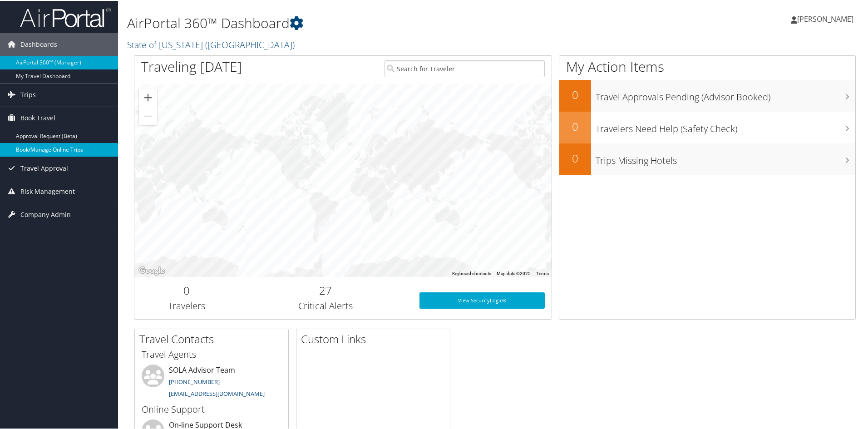  What do you see at coordinates (152, 270) in the screenshot?
I see `img: Google` at bounding box center [152, 270].